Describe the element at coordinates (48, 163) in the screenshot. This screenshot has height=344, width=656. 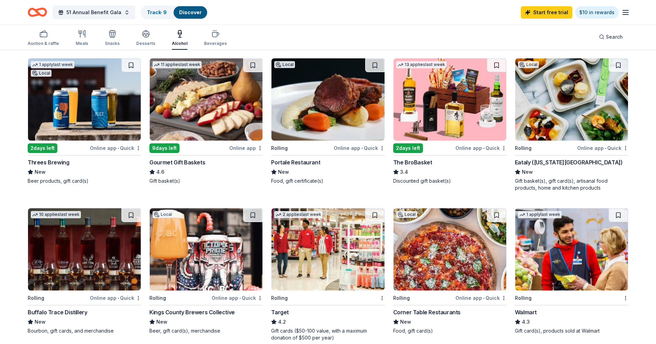
I see `div: Threes Brewing` at that location.